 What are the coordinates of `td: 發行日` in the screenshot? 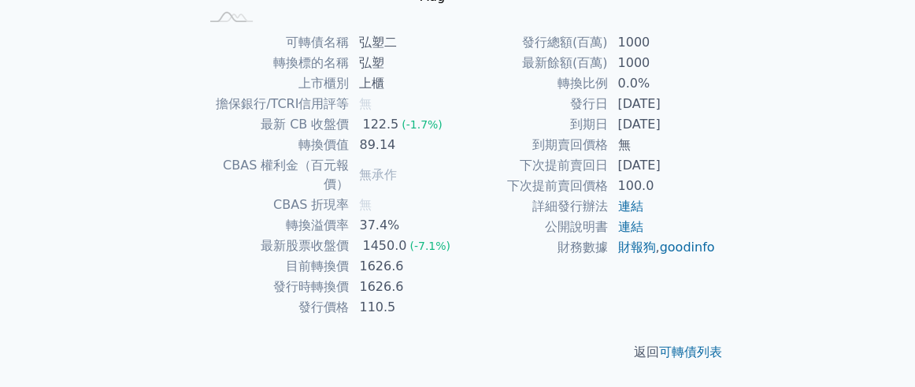 It's located at (532, 104).